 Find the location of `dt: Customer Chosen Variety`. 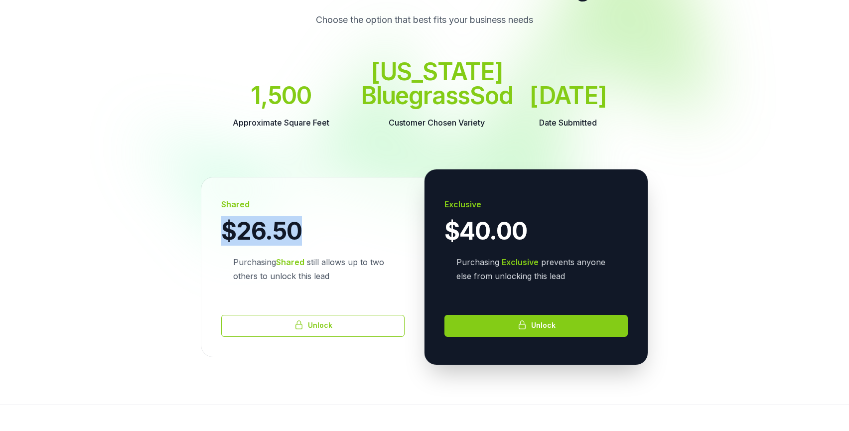

dt: Customer Chosen Variety is located at coordinates (437, 123).